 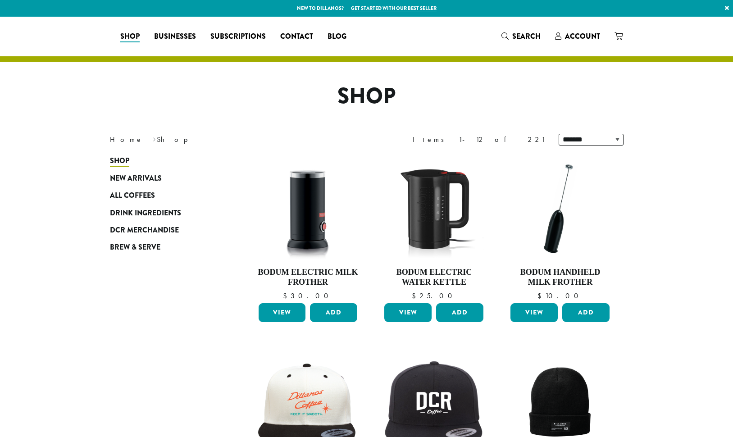 What do you see at coordinates (136, 178) in the screenshot?
I see `span: New Arrivals` at bounding box center [136, 178].